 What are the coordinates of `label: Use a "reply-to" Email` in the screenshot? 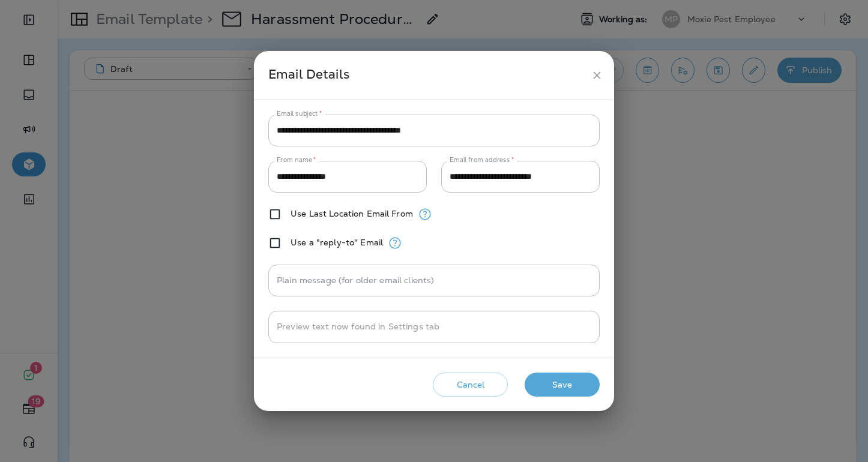 It's located at (337, 242).